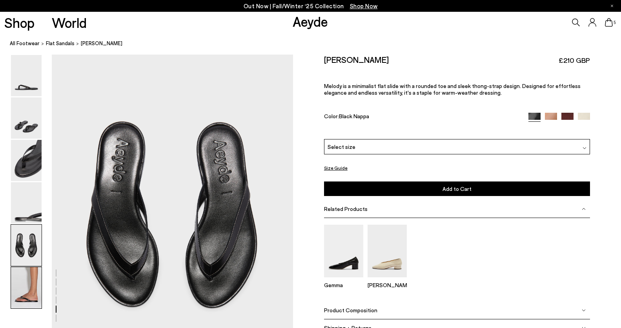 The height and width of the screenshot is (328, 621). Describe the element at coordinates (311, 6) in the screenshot. I see `p: Out Now | Fall/Winter ‘25 Collection` at that location.